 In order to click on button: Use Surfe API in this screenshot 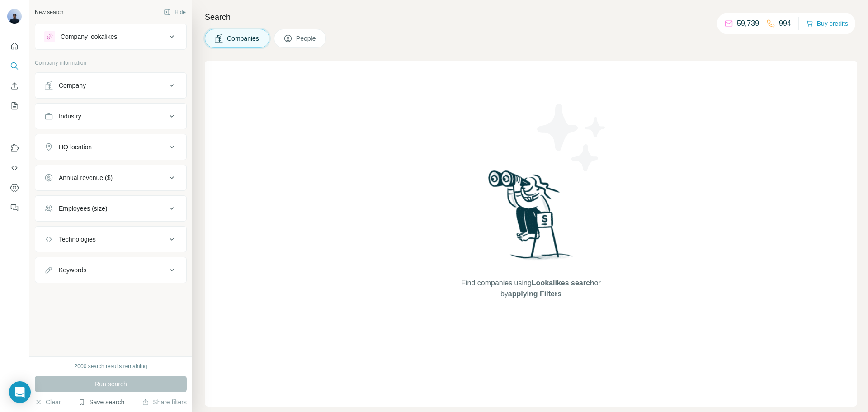, I will do `click(15, 168)`.